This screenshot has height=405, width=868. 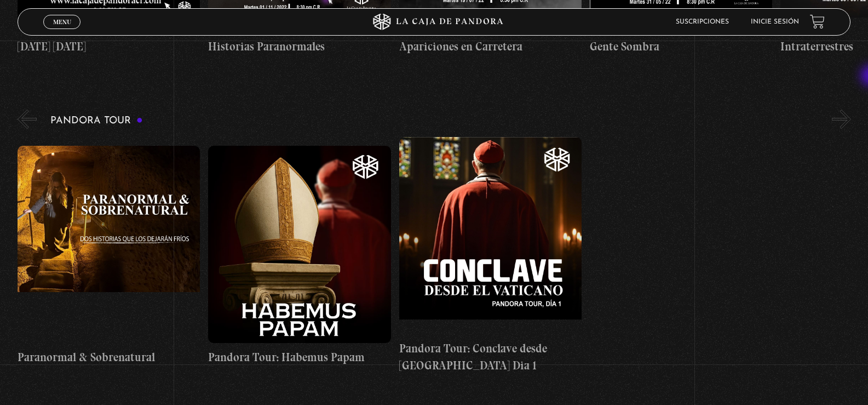 What do you see at coordinates (775, 22) in the screenshot?
I see `a: Inicie sesión` at bounding box center [775, 22].